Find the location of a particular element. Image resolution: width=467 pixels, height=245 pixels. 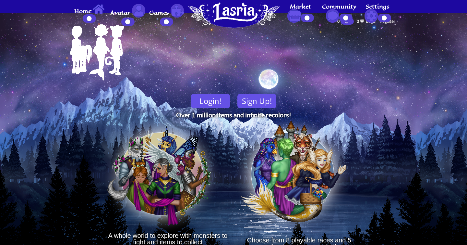

a: Login! is located at coordinates (211, 101).